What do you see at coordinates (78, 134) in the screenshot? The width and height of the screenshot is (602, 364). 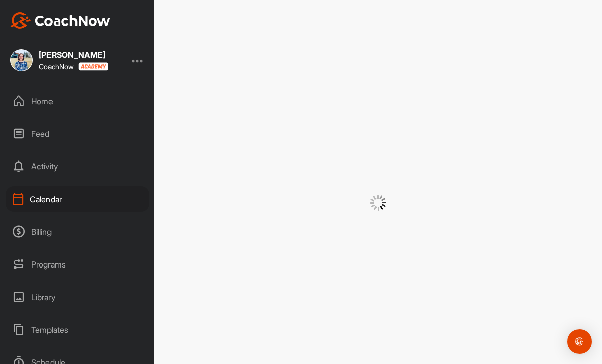 I see `div: Feed` at bounding box center [78, 134].